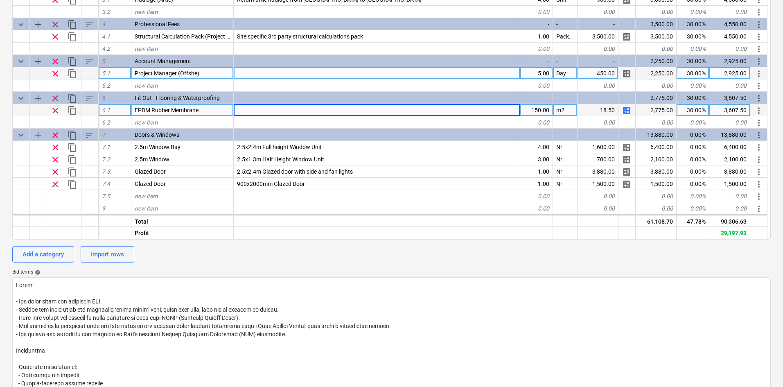  What do you see at coordinates (43, 254) in the screenshot?
I see `button: Add a category` at bounding box center [43, 254].